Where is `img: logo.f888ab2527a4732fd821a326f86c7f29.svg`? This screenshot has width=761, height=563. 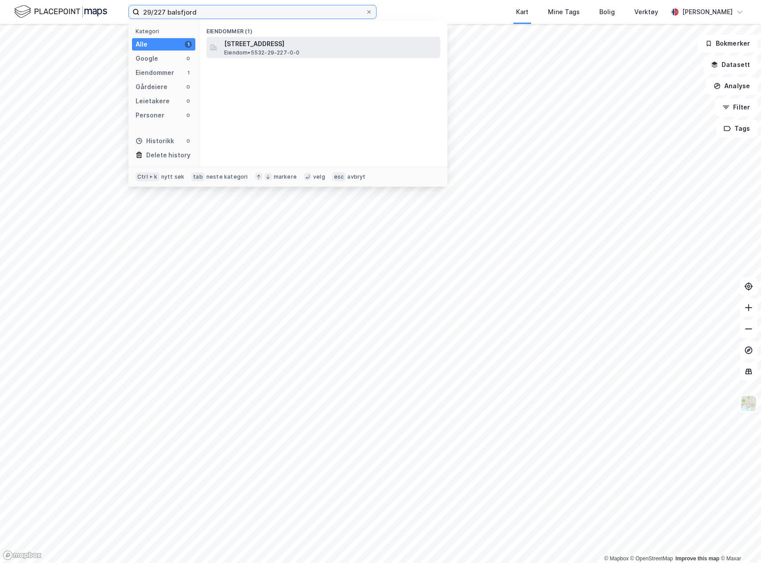
img: logo.f888ab2527a4732fd821a326f86c7f29.svg is located at coordinates (61, 12).